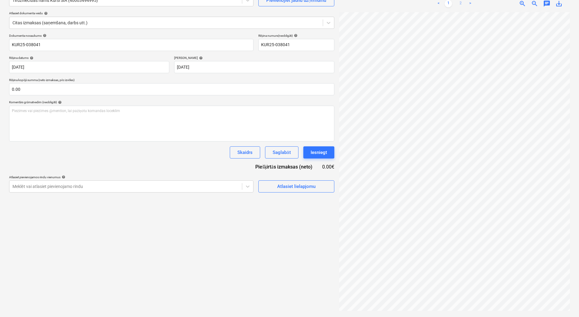 This screenshot has width=579, height=317. What do you see at coordinates (245, 152) in the screenshot?
I see `button: Skaidrs` at bounding box center [245, 152].